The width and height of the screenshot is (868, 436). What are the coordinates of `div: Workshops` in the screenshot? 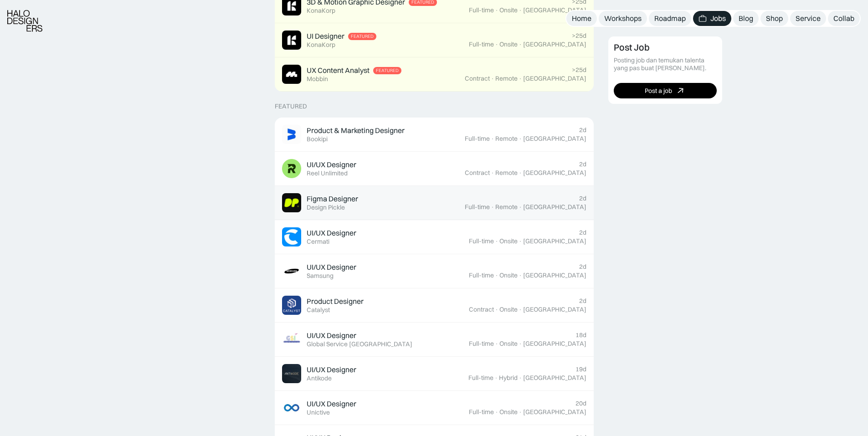 It's located at (623, 19).